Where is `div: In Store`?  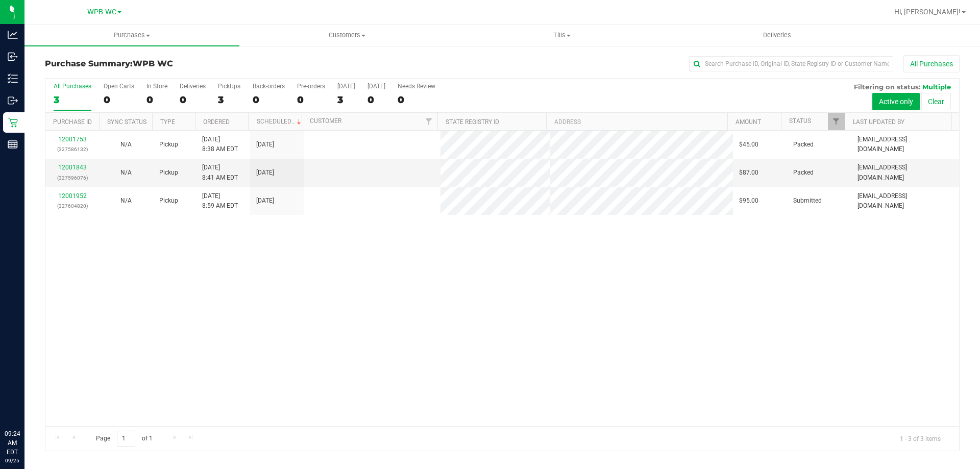
div: In Store is located at coordinates (157, 86).